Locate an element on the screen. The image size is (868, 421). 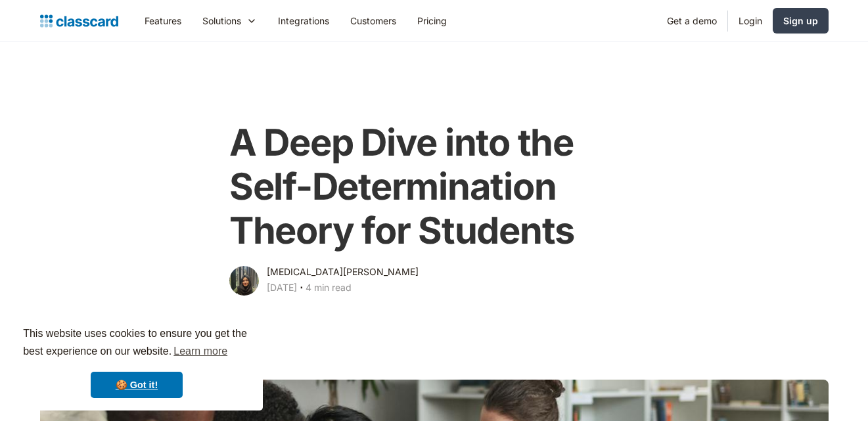
div: 4 min read is located at coordinates (328, 288).